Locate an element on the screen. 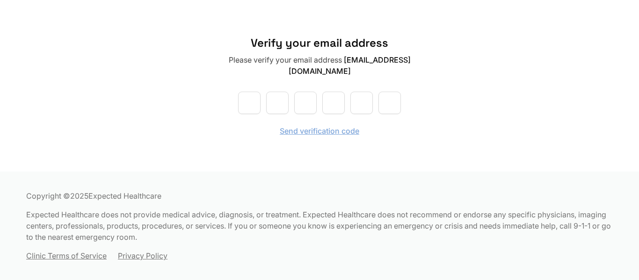  h2: Verify your email address is located at coordinates (319, 43).